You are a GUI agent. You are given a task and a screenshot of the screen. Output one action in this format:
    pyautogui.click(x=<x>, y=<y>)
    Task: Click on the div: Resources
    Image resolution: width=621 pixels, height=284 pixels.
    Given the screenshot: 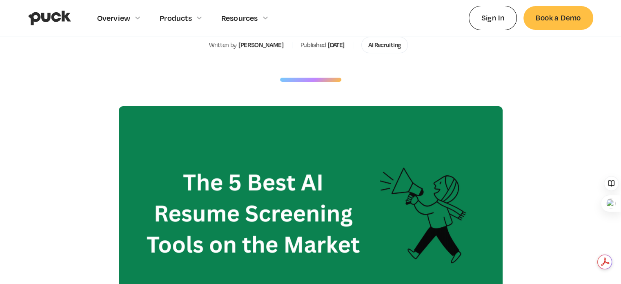 What is the action you would take?
    pyautogui.click(x=240, y=18)
    